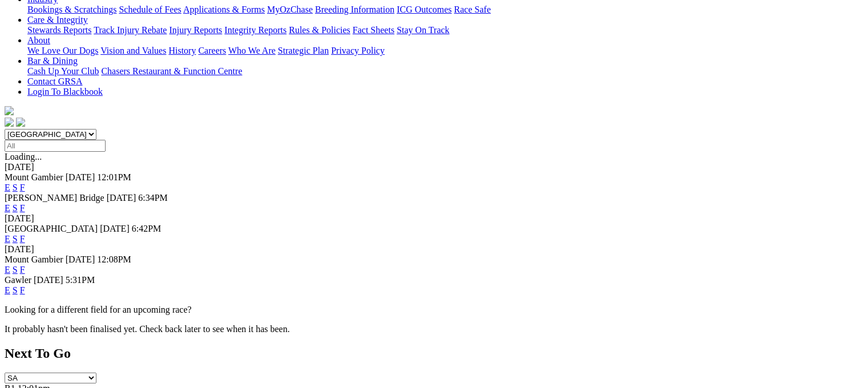 The height and width of the screenshot is (388, 868). I want to click on img: twitter.svg, so click(21, 122).